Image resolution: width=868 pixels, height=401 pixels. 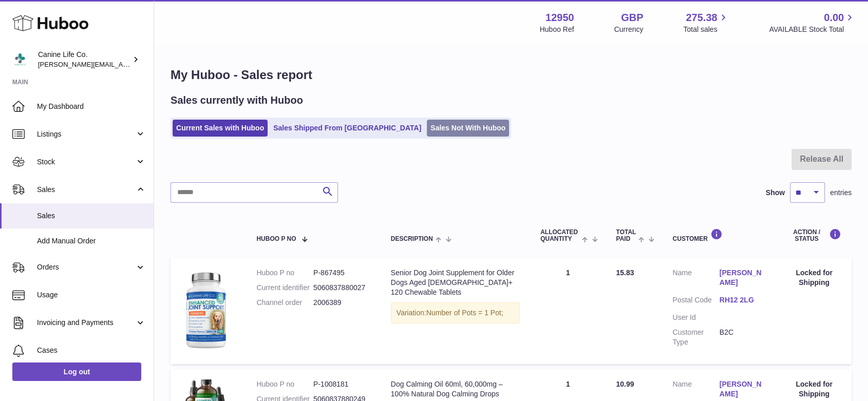 I want to click on label: Show, so click(x=775, y=193).